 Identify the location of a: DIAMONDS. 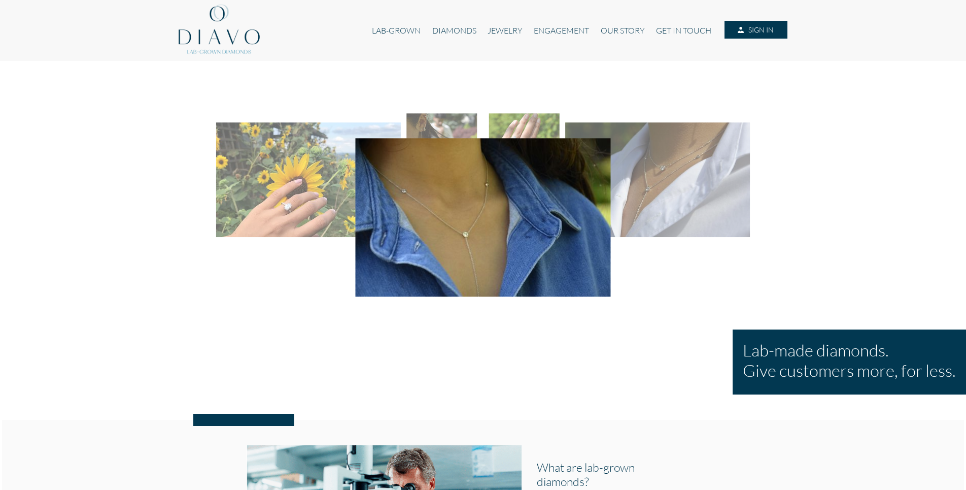
(454, 30).